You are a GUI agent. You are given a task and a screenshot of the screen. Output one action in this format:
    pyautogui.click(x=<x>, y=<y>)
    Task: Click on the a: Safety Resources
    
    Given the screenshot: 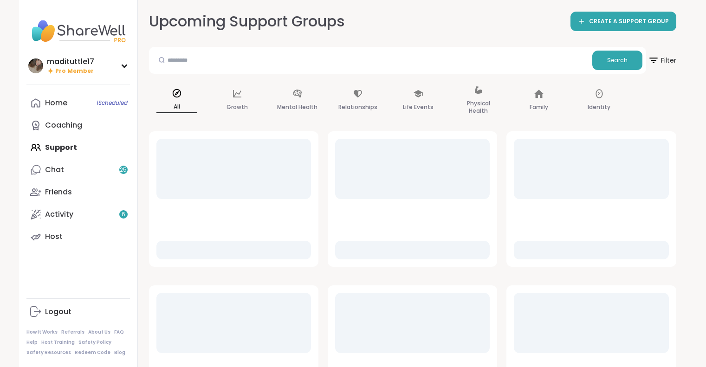 What is the action you would take?
    pyautogui.click(x=49, y=353)
    